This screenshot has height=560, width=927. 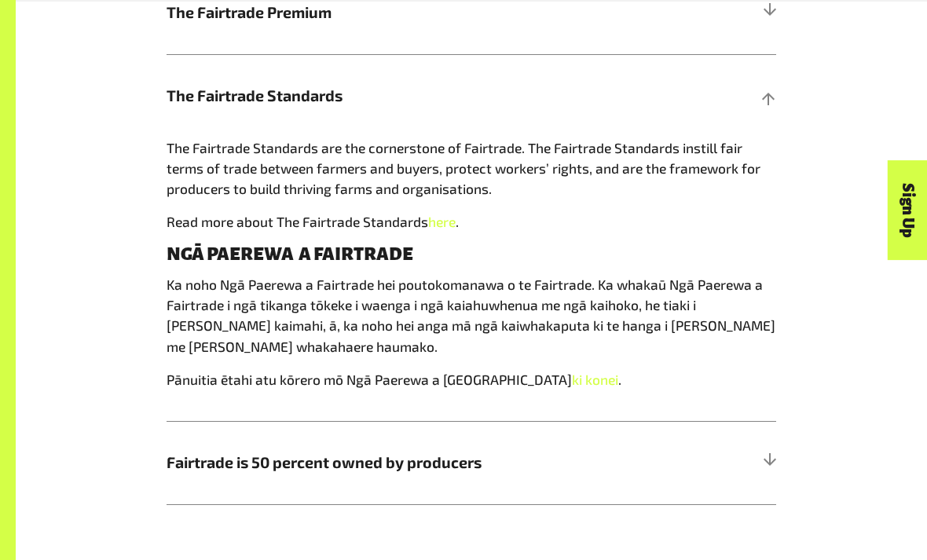 What do you see at coordinates (395, 462) in the screenshot?
I see `span: Fairtrade is 50 percent owned by producers` at bounding box center [395, 462].